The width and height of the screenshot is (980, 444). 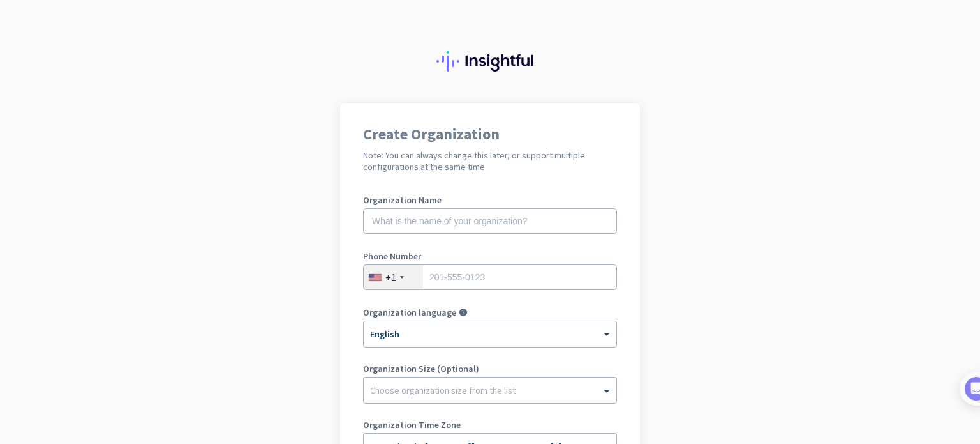 What do you see at coordinates (463, 312) in the screenshot?
I see `i: help` at bounding box center [463, 312].